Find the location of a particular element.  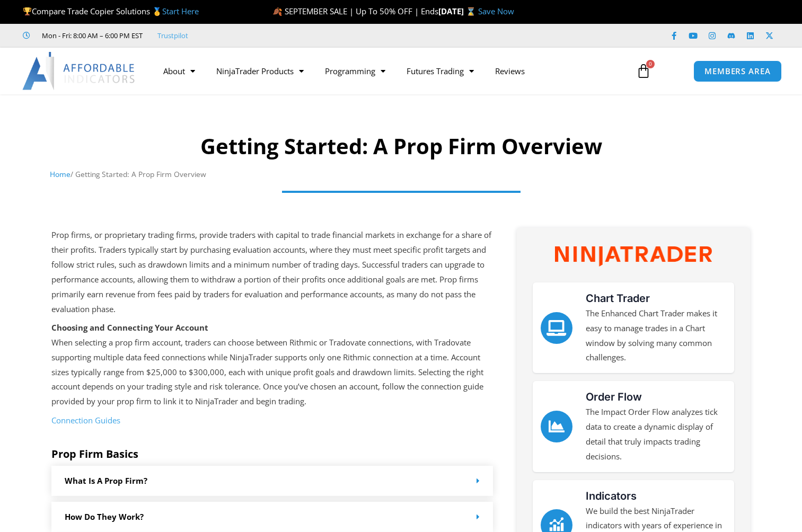

a: Programming is located at coordinates (355, 71).